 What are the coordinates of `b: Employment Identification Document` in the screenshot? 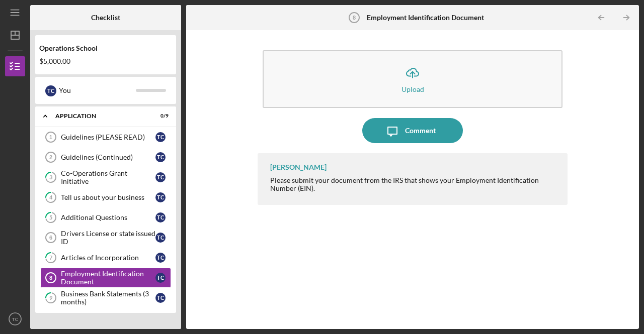 It's located at (426, 17).